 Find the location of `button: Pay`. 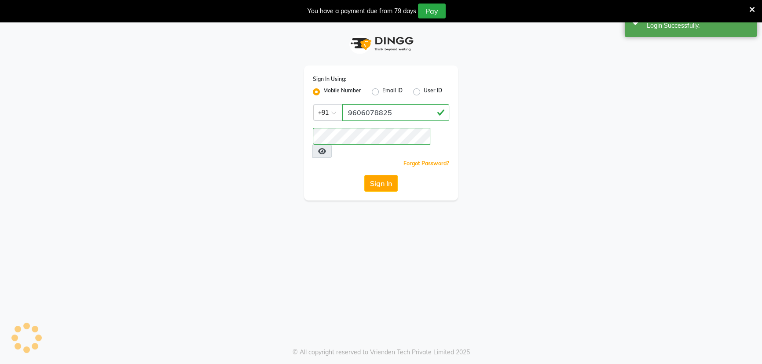

button: Pay is located at coordinates (431, 11).